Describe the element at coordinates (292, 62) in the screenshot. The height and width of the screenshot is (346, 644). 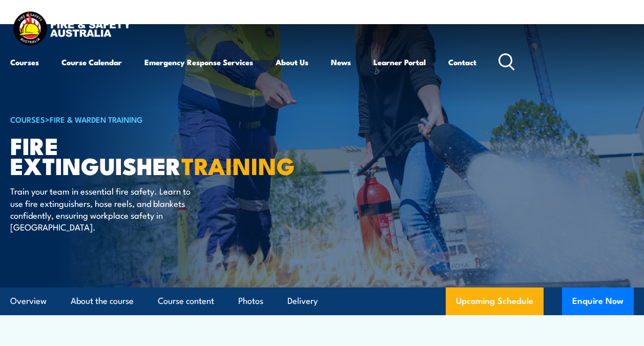
I see `a: About Us` at that location.